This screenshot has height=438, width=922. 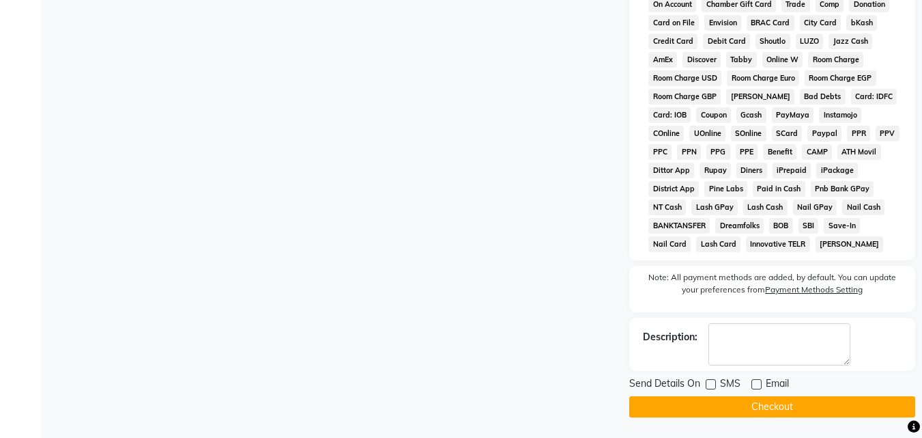 What do you see at coordinates (747, 152) in the screenshot?
I see `span: PPE` at bounding box center [747, 152].